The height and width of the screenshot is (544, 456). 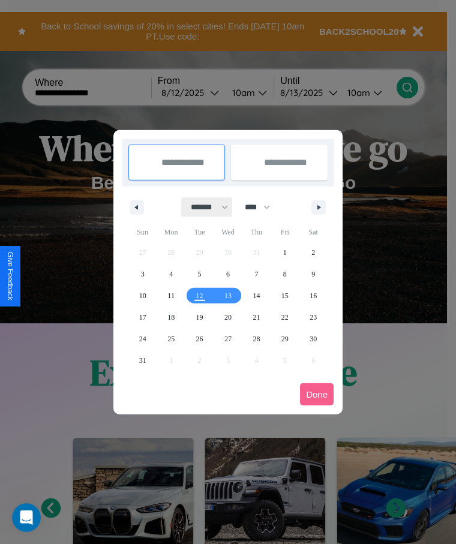 I want to click on span: 11, so click(x=171, y=296).